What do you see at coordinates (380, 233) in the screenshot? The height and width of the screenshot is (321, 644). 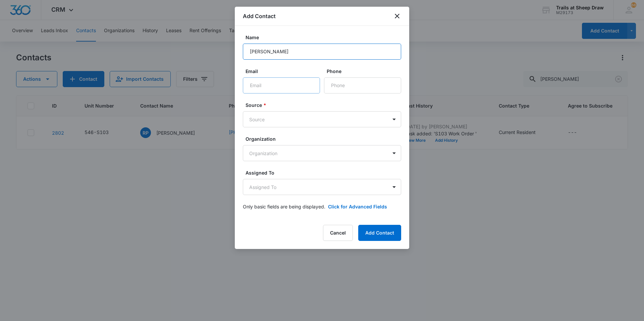 I see `button: Add Contact` at bounding box center [380, 233].